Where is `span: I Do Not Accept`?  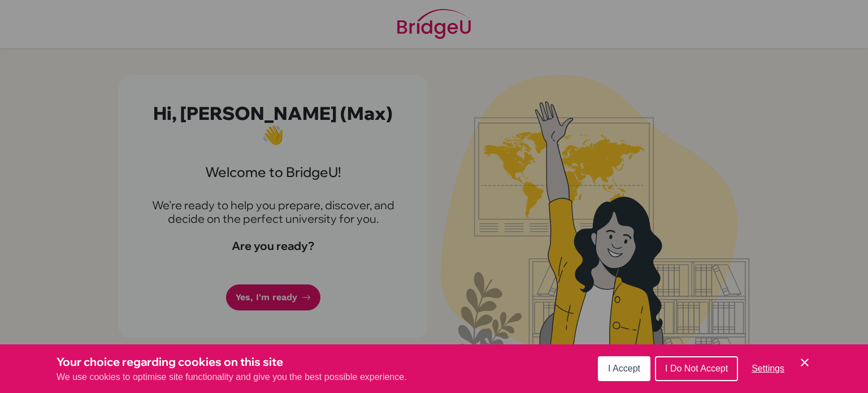
span: I Do Not Accept is located at coordinates (696, 368).